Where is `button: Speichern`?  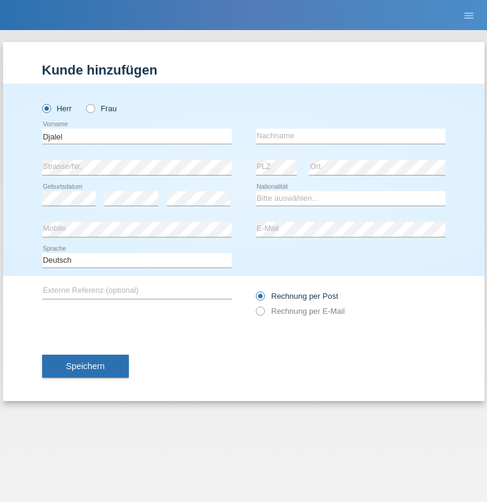
button: Speichern is located at coordinates (85, 366).